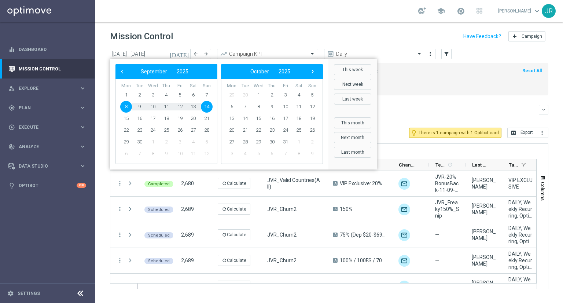  I want to click on span: 17, so click(286, 118).